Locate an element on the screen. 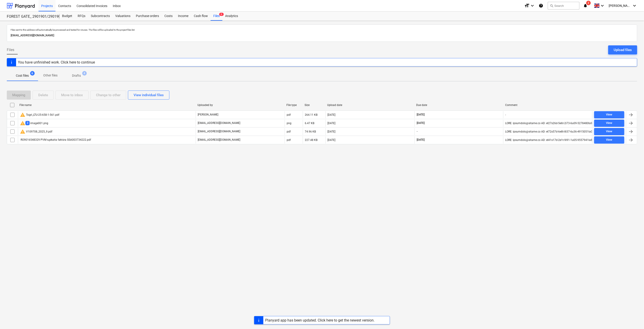 This screenshot has width=644, height=329. span: Files is located at coordinates (10, 50).